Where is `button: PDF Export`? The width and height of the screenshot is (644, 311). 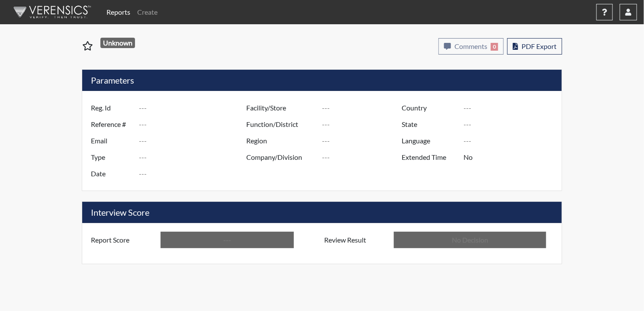 button: PDF Export is located at coordinates (535, 46).